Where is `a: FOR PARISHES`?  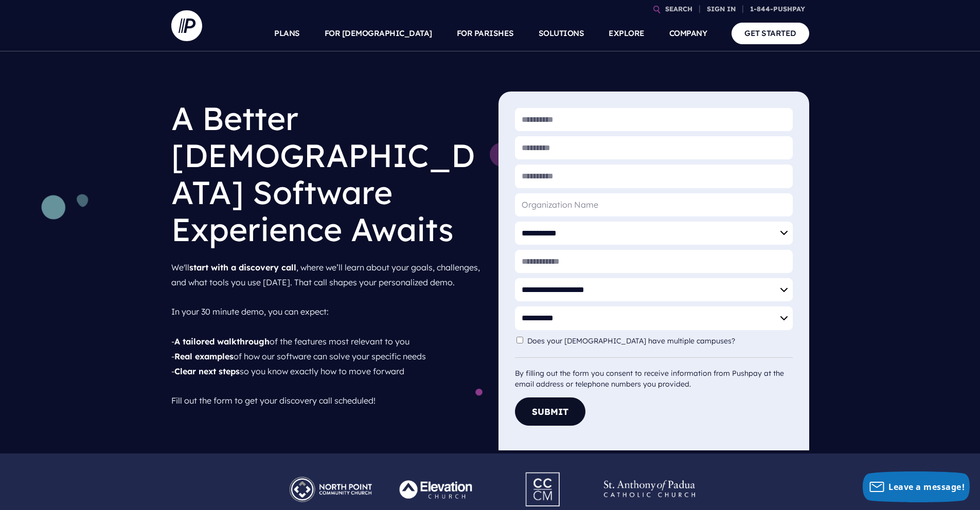 a: FOR PARISHES is located at coordinates (485, 34).